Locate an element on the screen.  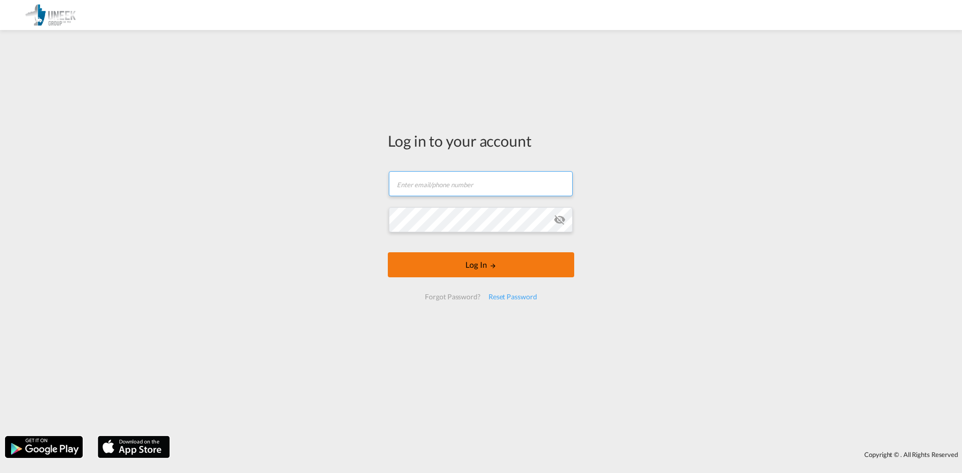
img: d96120a0acfa11edb9087d597448d221.png is located at coordinates (49, 15).